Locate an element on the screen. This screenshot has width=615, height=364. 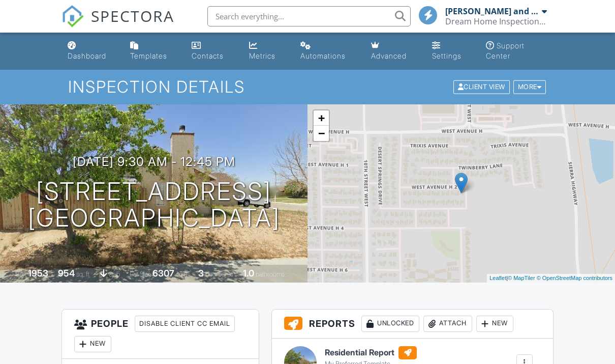
a: SPECTORA is located at coordinates (118, 25).